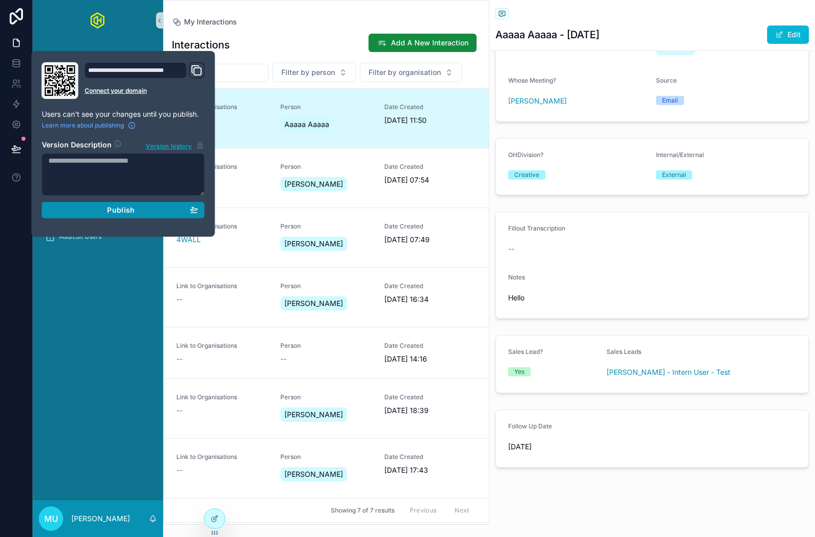 This screenshot has height=537, width=815. Describe the element at coordinates (532, 80) in the screenshot. I see `span: Whose Meeting?` at that location.